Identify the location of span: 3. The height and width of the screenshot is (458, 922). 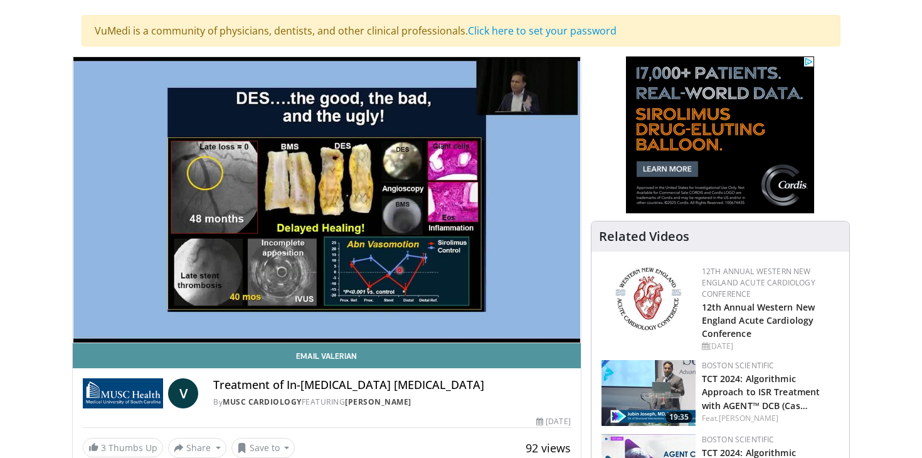
(103, 447).